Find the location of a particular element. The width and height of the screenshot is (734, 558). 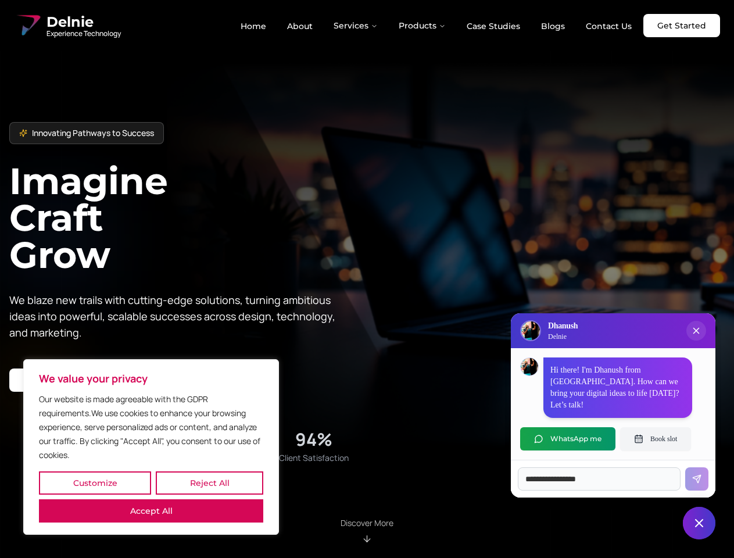

button: Services is located at coordinates (356, 26).